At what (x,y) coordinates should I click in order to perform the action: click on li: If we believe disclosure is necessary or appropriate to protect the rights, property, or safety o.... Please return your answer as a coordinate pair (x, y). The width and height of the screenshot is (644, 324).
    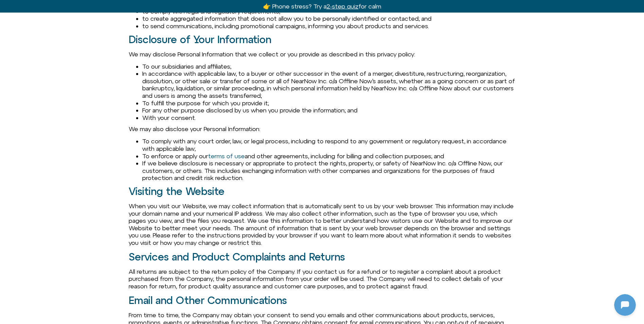
    Looking at the image, I should click on (329, 170).